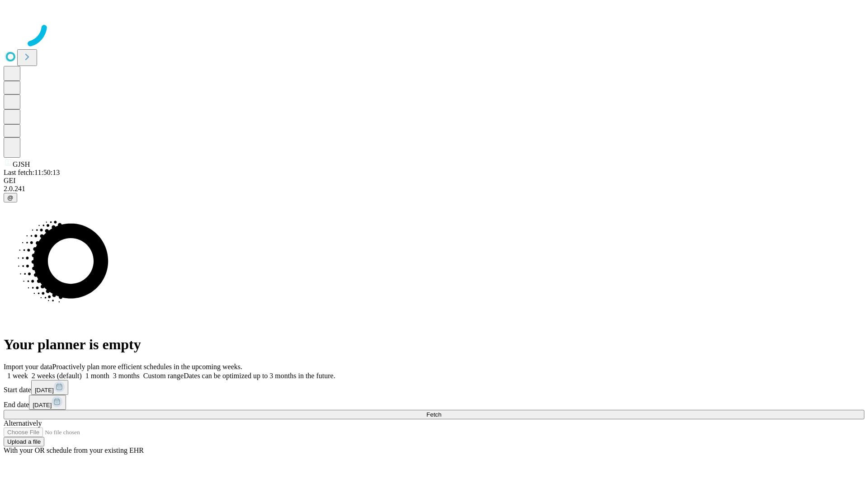 The height and width of the screenshot is (488, 868). What do you see at coordinates (28, 367) in the screenshot?
I see `span: Import your data` at bounding box center [28, 367].